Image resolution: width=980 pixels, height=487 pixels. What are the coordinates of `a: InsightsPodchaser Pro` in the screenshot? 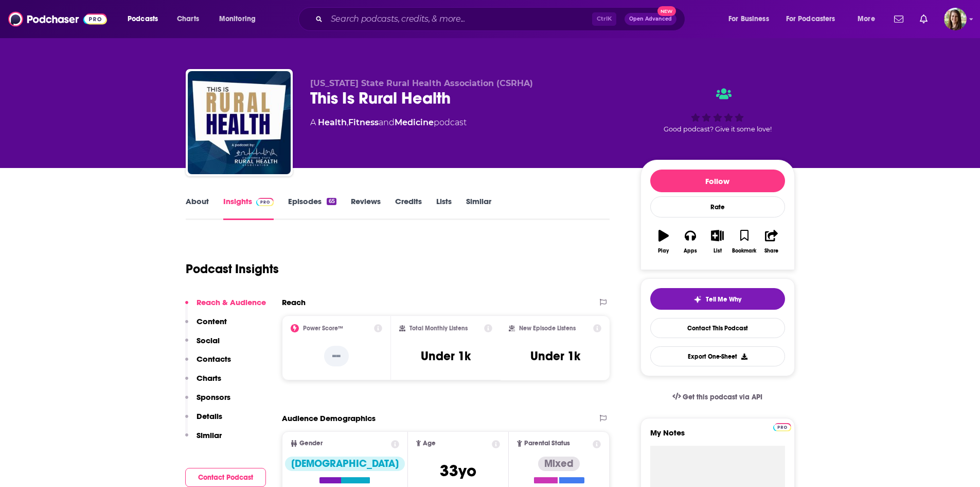 It's located at (248, 208).